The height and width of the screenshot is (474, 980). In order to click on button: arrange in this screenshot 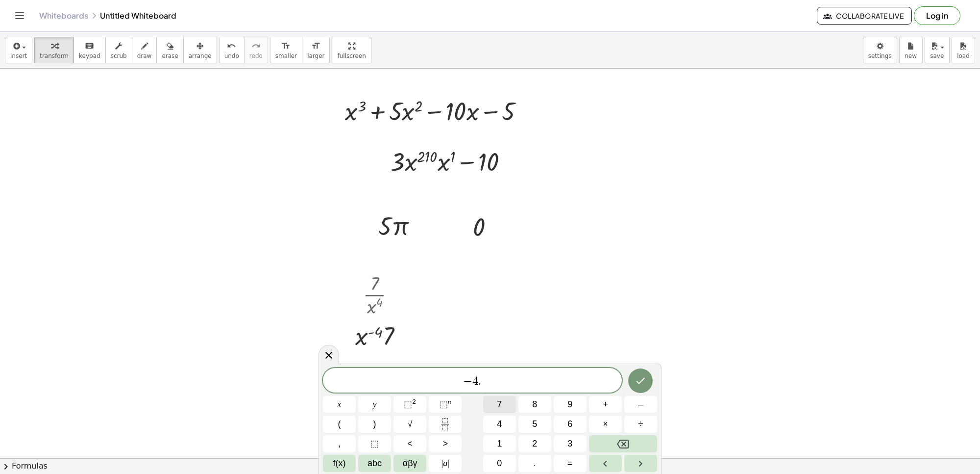, I will do `click(200, 50)`.